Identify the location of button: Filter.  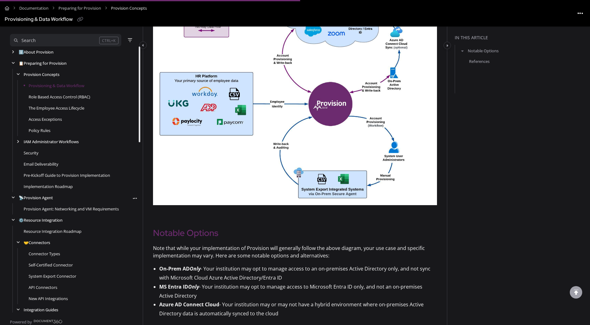
(130, 40).